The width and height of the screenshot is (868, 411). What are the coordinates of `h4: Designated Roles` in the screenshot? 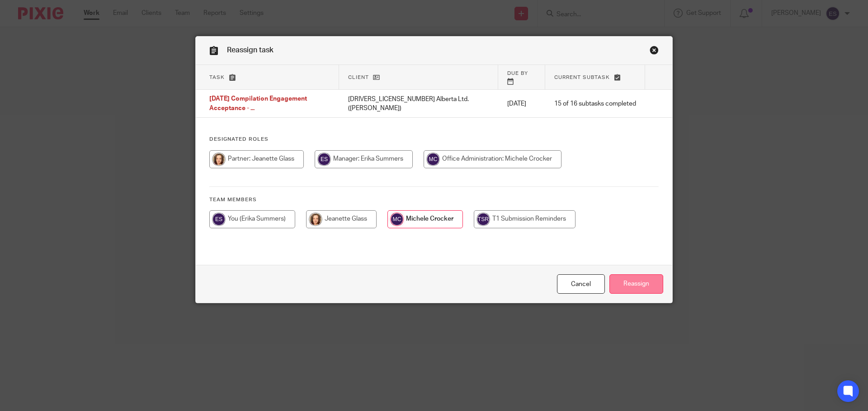 It's located at (434, 140).